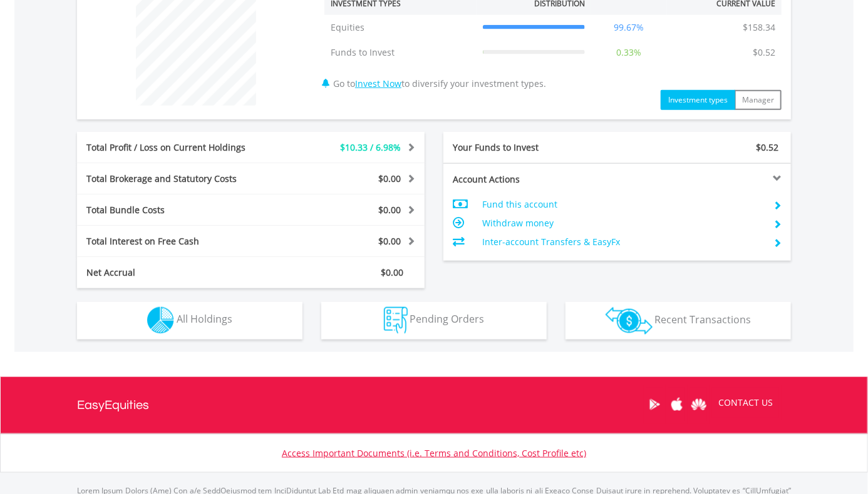  Describe the element at coordinates (676, 405) in the screenshot. I see `a: Apple` at that location.